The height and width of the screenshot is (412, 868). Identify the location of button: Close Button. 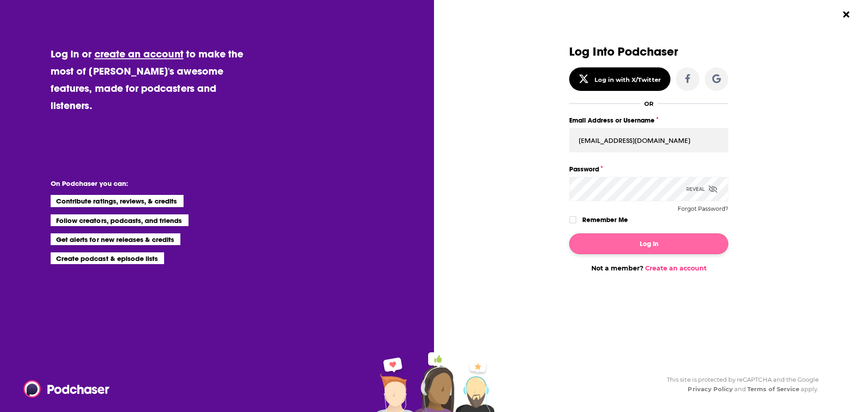
(846, 14).